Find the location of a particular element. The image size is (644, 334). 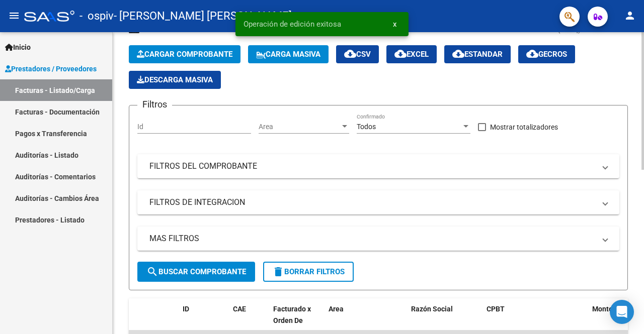

span: Carga Masiva is located at coordinates (289, 54).